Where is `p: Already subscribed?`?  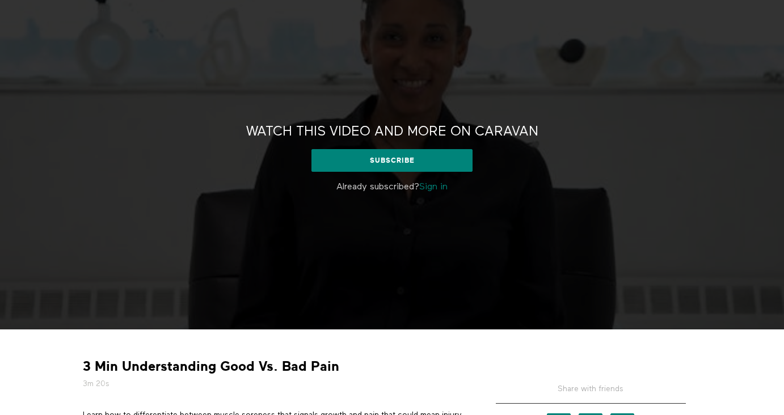 p: Already subscribed? is located at coordinates (392, 187).